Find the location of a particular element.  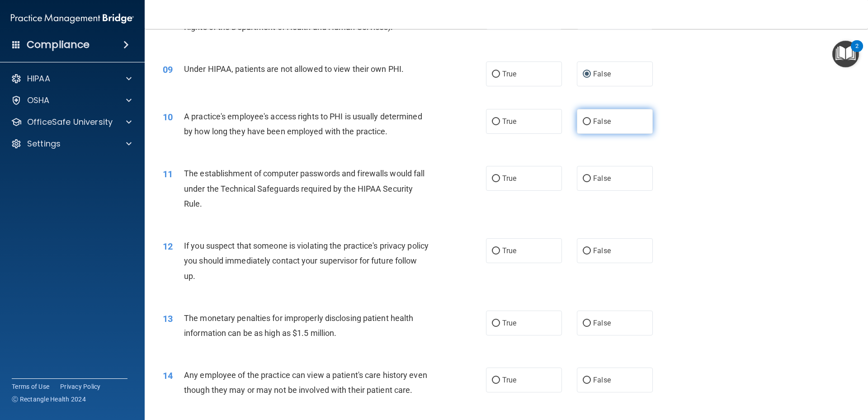

span: If you suspect that someone is violating the practice's privacy policy you should immediately con... is located at coordinates (306, 261).